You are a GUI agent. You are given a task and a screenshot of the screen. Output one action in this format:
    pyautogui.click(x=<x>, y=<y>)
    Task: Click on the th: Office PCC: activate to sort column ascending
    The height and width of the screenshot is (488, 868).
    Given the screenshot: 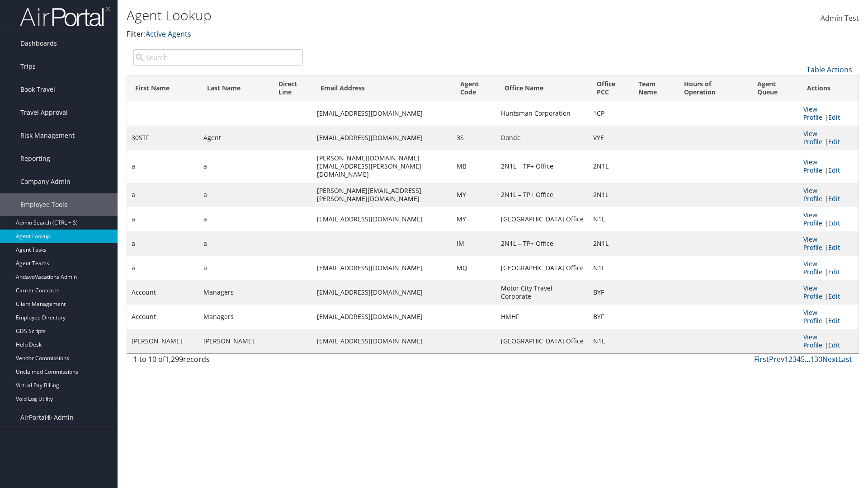 What is the action you would take?
    pyautogui.click(x=610, y=88)
    